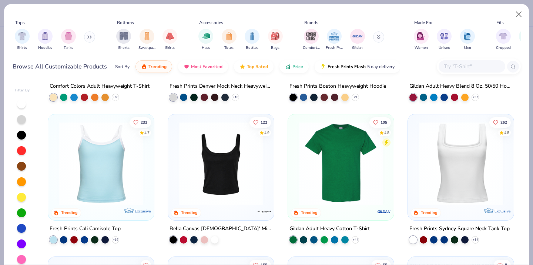 Image resolution: width=533 pixels, height=265 pixels. I want to click on img: a25d9891-da96-49f3-a35e-76288174bf3a, so click(101, 164).